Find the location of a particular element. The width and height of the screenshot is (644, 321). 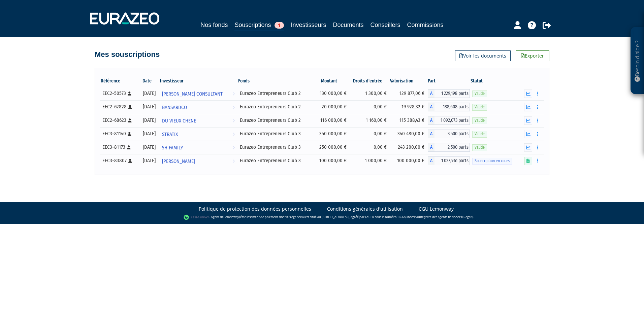

span: BANSARDCO is located at coordinates (175, 107).